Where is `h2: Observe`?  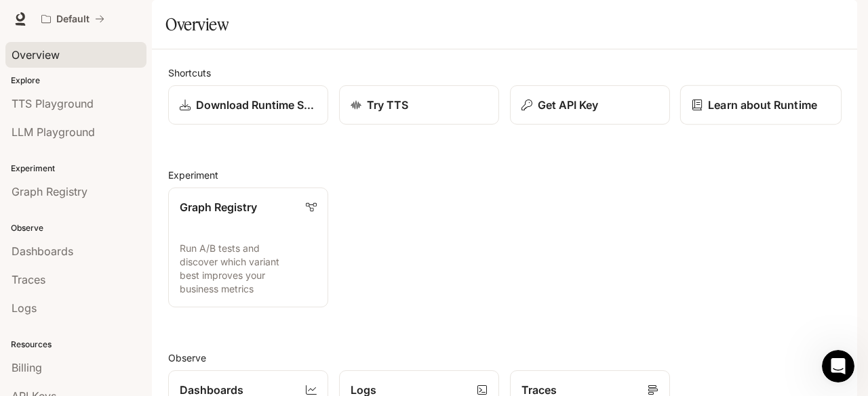 h2: Observe is located at coordinates (505, 358).